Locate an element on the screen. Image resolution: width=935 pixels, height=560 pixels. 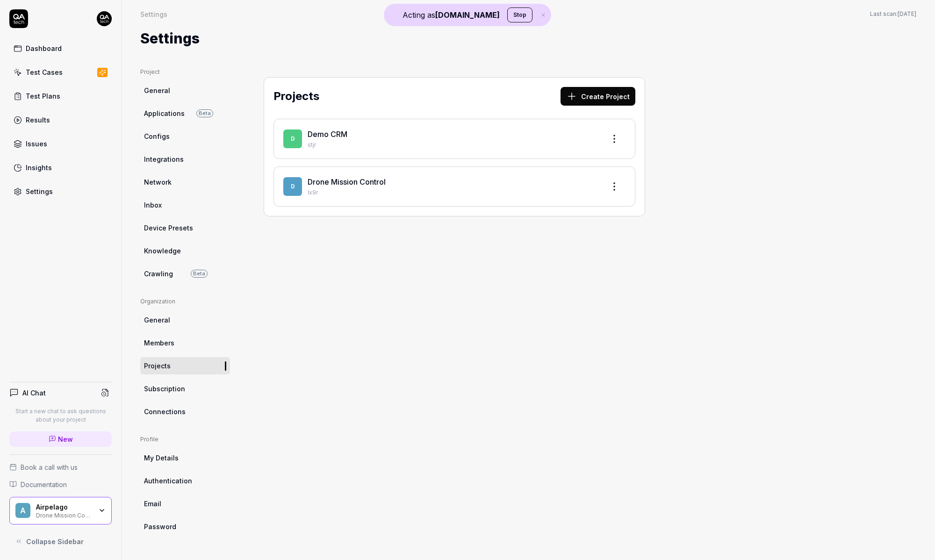
h2: Projects is located at coordinates (297, 97).